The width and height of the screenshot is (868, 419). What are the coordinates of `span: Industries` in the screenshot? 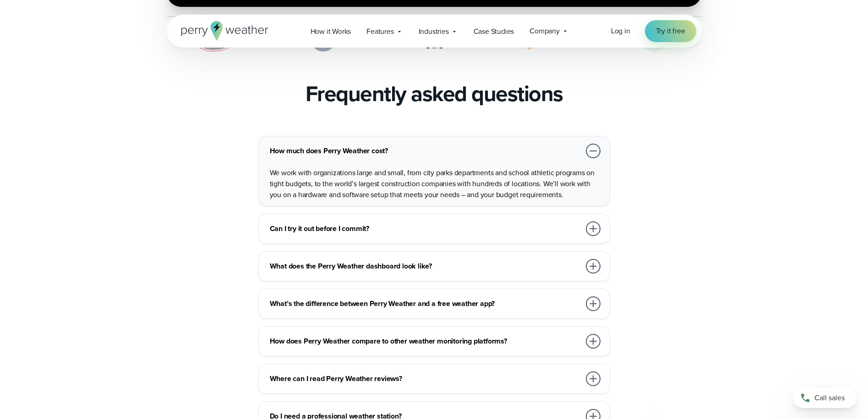 It's located at (434, 31).